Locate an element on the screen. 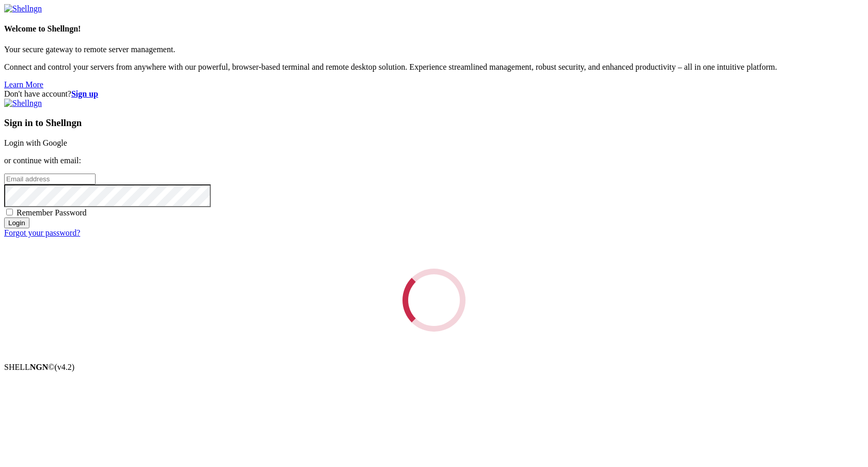 The width and height of the screenshot is (868, 467). a: Learn More is located at coordinates (23, 84).